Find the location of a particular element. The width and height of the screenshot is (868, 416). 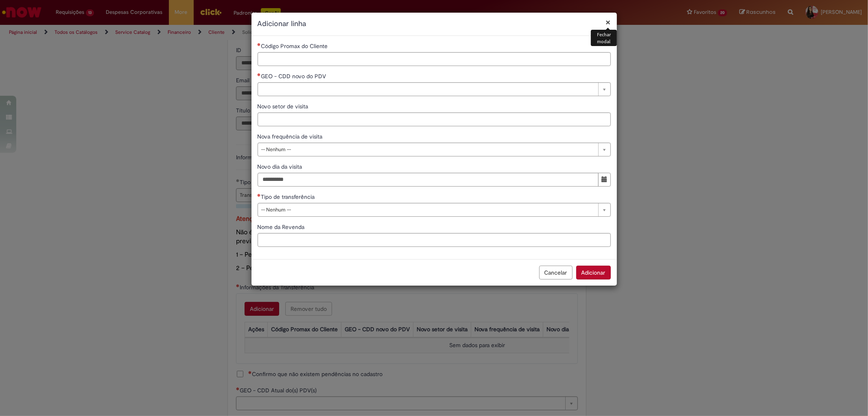

span: Código Promax do Cliente is located at coordinates (295, 46).